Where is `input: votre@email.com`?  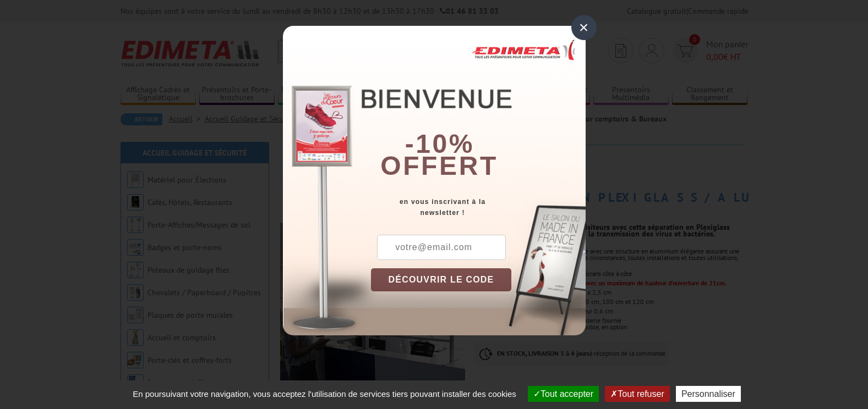
input: votre@email.com is located at coordinates (441, 248).